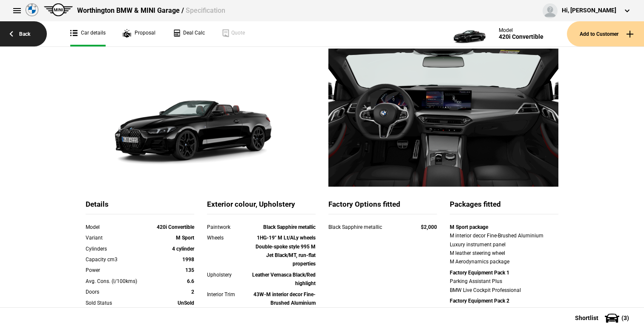 The width and height of the screenshot is (644, 329). What do you see at coordinates (188, 260) in the screenshot?
I see `strong: 1998` at bounding box center [188, 260].